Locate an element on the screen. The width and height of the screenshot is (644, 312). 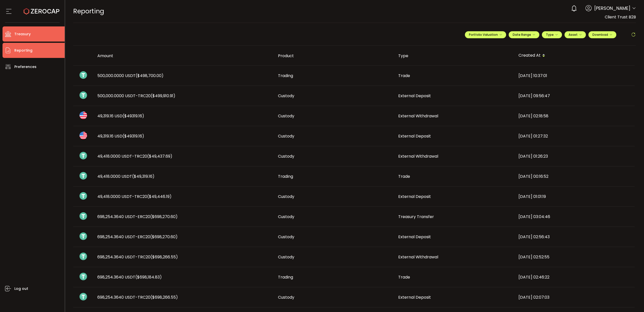
span: ($498,700.00) is located at coordinates (150, 76).